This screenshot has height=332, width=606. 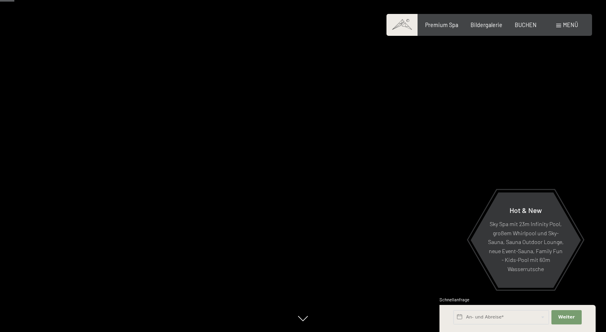 I want to click on span: Weiter, so click(x=566, y=317).